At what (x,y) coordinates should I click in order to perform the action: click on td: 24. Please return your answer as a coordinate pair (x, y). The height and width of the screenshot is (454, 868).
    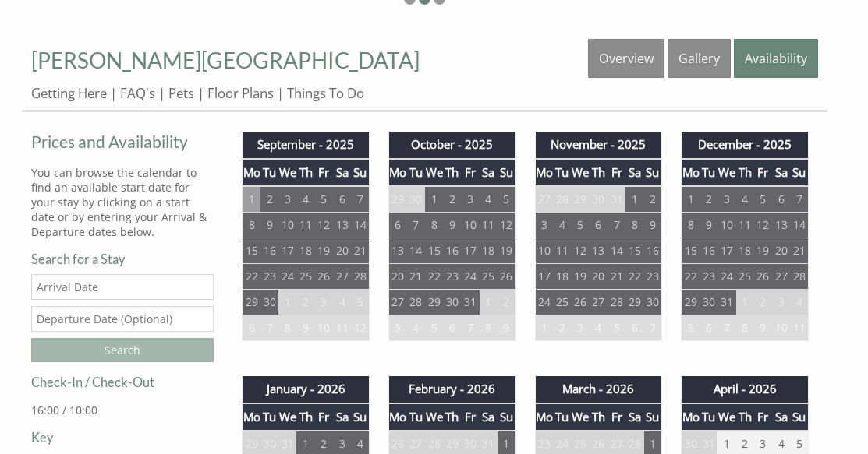
    Looking at the image, I should click on (469, 276).